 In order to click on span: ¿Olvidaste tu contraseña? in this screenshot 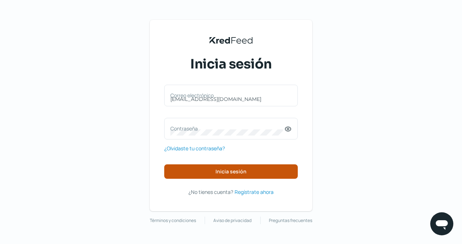, I will do `click(195, 148)`.